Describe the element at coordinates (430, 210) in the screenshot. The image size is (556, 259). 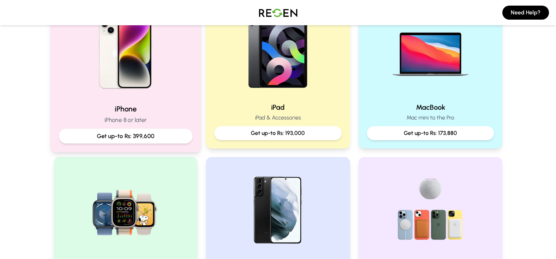
I see `img: Accessories` at that location.